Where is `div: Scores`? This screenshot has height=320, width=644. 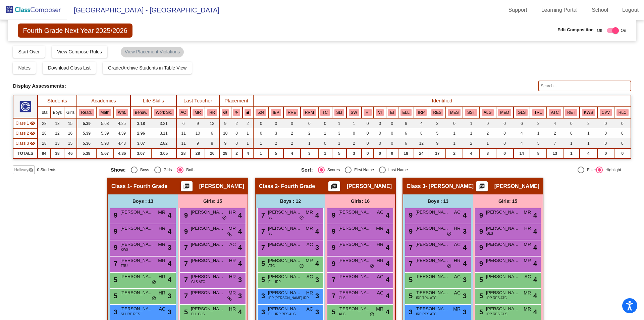
div: Scores is located at coordinates (332, 170).